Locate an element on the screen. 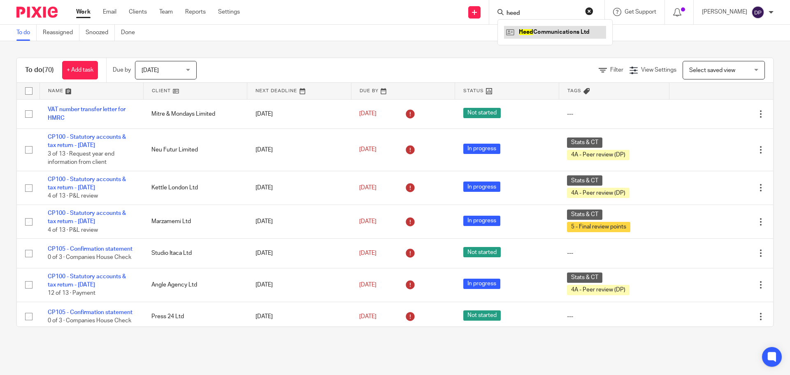 The width and height of the screenshot is (790, 375). p: Due by is located at coordinates (122, 70).